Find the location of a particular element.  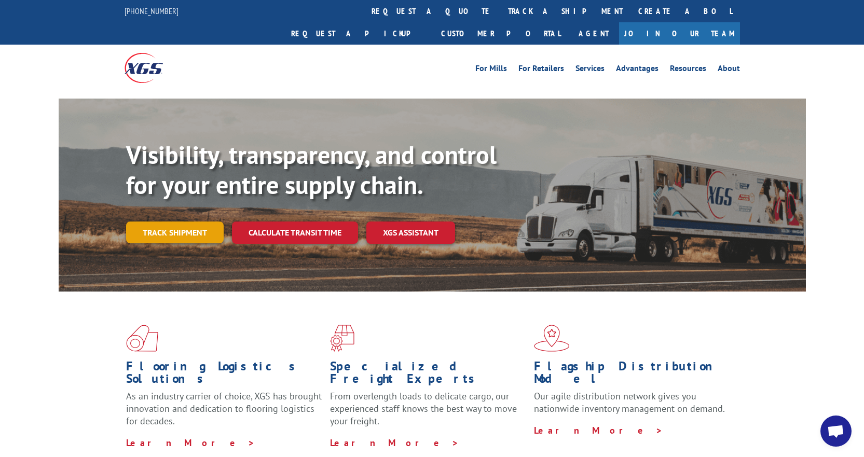

a: Join Our Team is located at coordinates (679, 33).